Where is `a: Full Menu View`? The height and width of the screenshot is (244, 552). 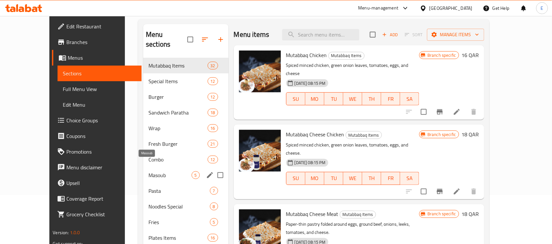
a: Full Menu View is located at coordinates (99, 89).